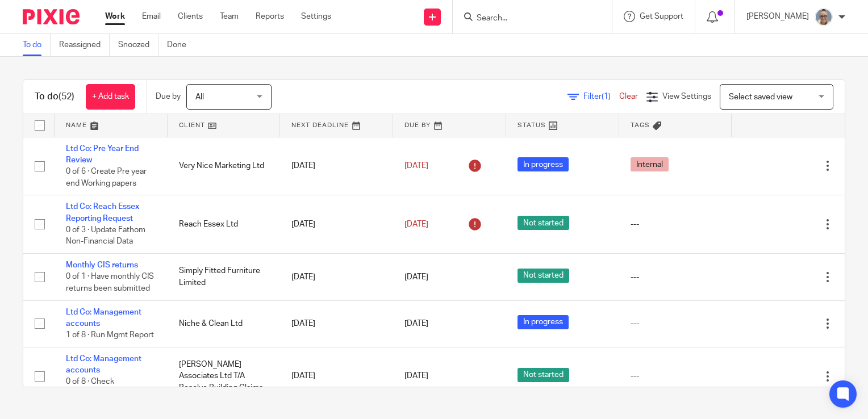 The image size is (868, 419). I want to click on a: Reassigned, so click(84, 45).